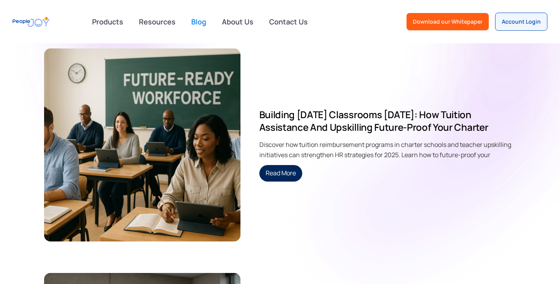  What do you see at coordinates (288, 22) in the screenshot?
I see `a: Contact Us` at bounding box center [288, 22].